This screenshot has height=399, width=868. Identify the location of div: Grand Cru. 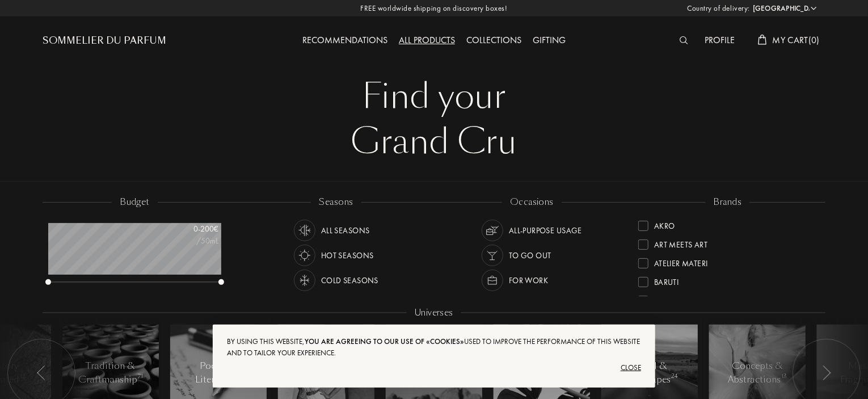
(434, 142).